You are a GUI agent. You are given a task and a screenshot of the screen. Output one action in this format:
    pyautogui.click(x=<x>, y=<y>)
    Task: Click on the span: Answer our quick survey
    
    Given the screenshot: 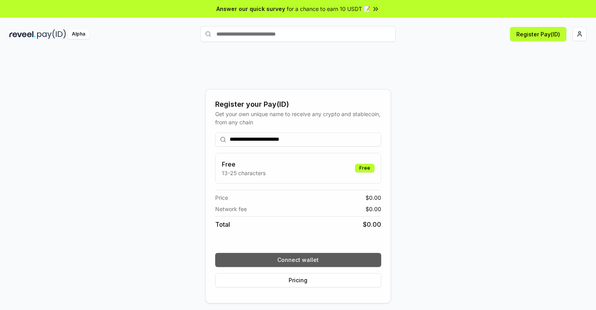 What is the action you would take?
    pyautogui.click(x=251, y=9)
    